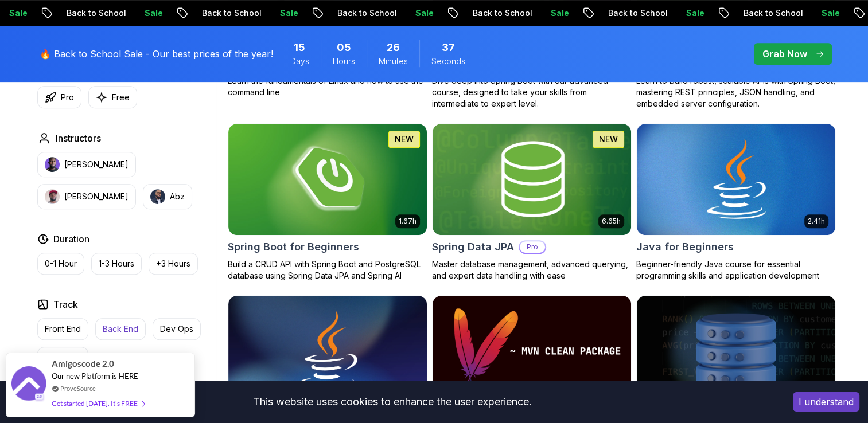 This screenshot has height=423, width=868. What do you see at coordinates (407, 221) in the screenshot?
I see `p: 1.67h` at bounding box center [407, 221].